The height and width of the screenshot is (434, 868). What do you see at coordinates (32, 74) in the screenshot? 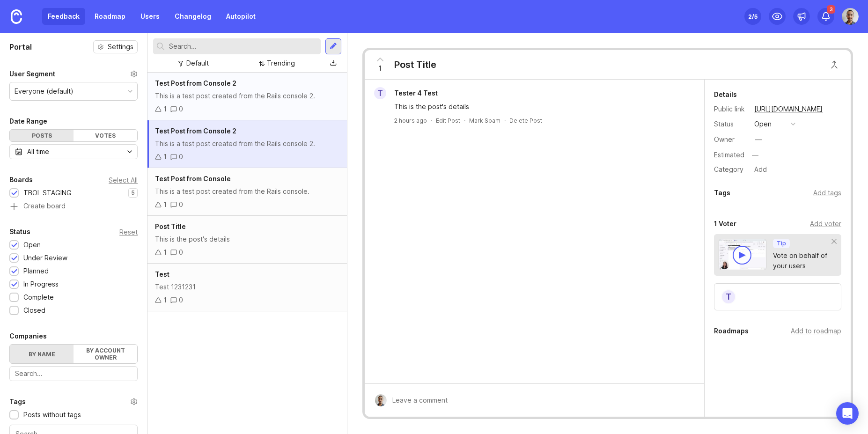
I see `div: User Segment` at bounding box center [32, 74].